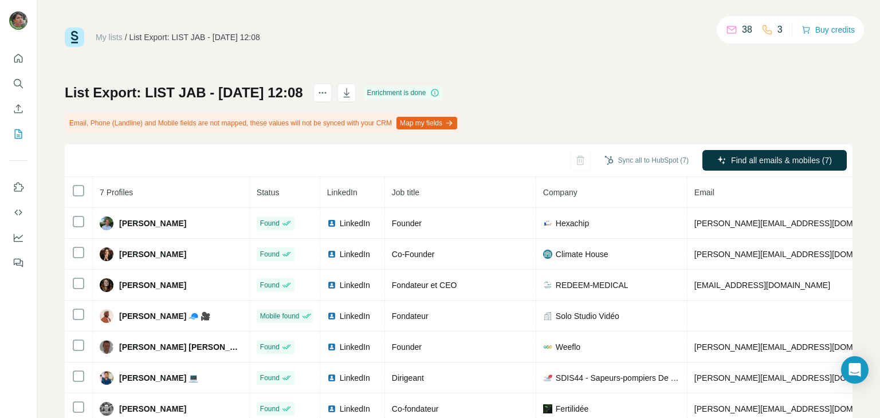 This screenshot has width=880, height=418. I want to click on button: Quick start, so click(18, 58).